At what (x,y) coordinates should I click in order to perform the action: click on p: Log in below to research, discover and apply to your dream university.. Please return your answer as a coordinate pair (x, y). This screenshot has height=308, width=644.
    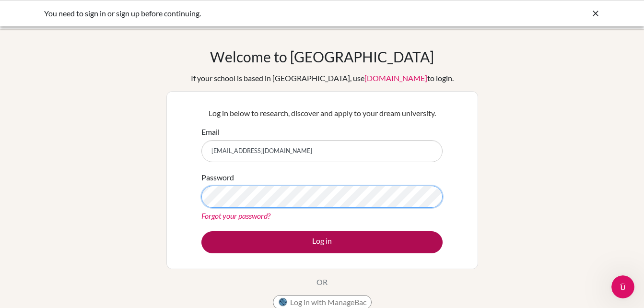
    Looking at the image, I should click on (322, 113).